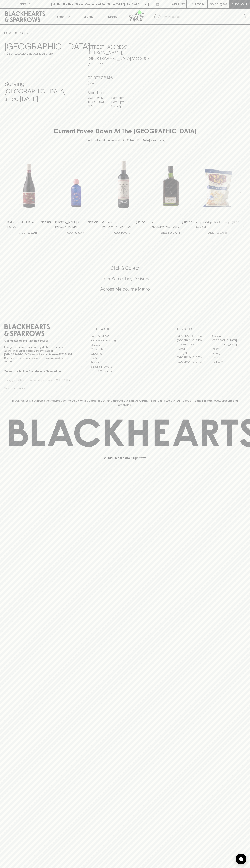 The width and height of the screenshot is (250, 868). I want to click on p: We will never spam you, so click(38, 388).